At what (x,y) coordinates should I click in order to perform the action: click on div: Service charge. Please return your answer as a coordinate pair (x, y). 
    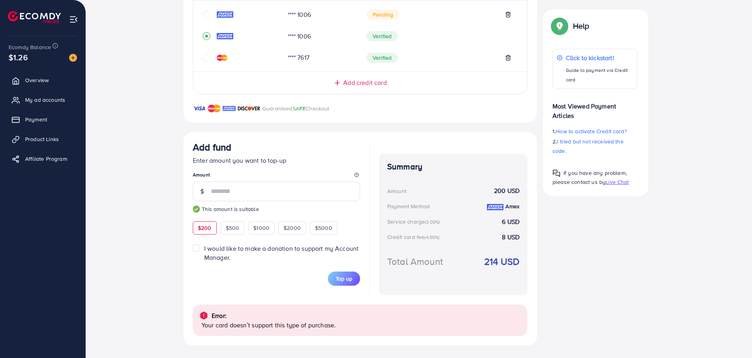
    Looking at the image, I should click on (415, 221).